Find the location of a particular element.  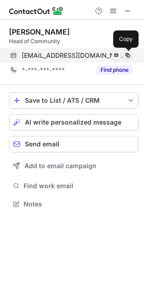

span: Find work email is located at coordinates (79, 186).